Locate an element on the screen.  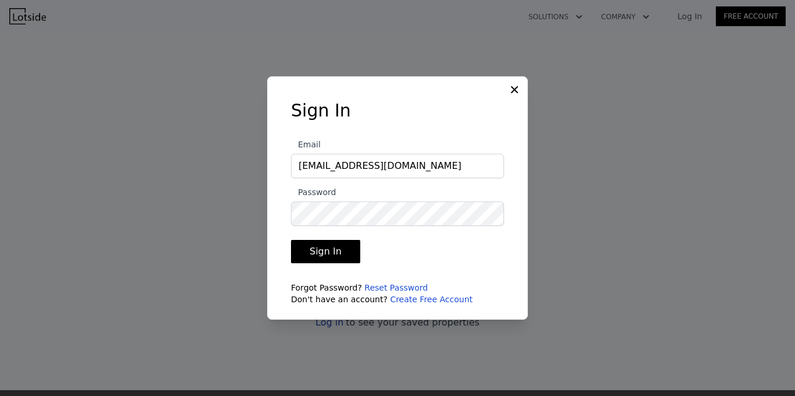
a: Reset Password is located at coordinates (396, 287).